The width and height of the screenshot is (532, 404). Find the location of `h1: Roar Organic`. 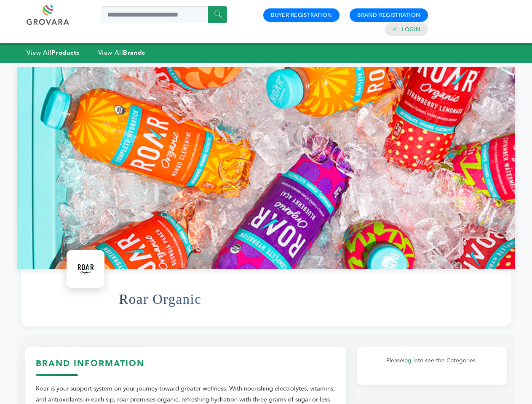

h1: Roar Organic is located at coordinates (160, 299).